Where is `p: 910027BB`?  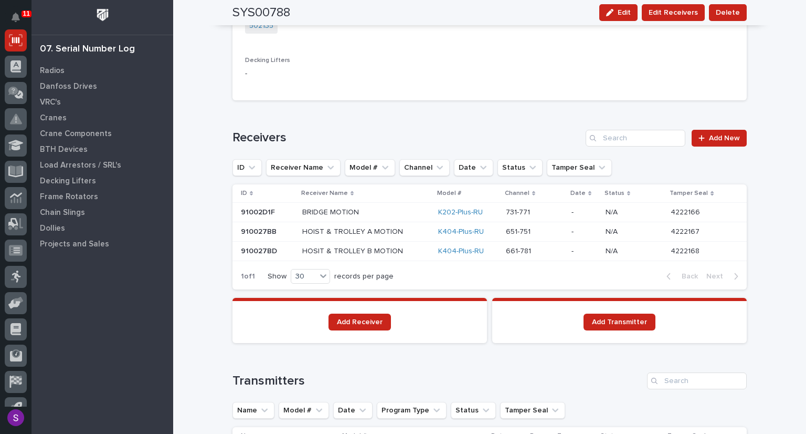
p: 910027BB is located at coordinates (260, 230).